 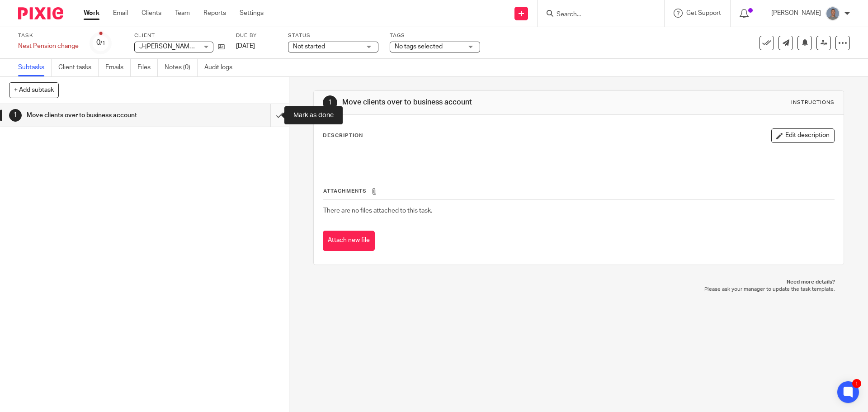 What do you see at coordinates (147, 67) in the screenshot?
I see `a: Files` at bounding box center [147, 67].